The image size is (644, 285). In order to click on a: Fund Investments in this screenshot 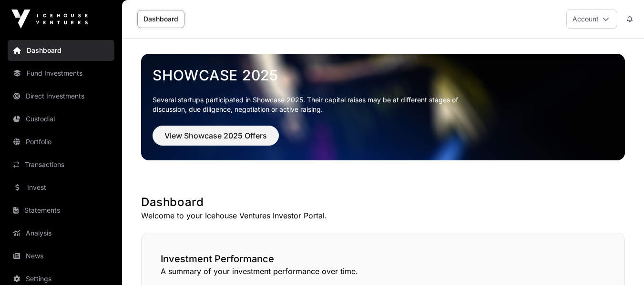, I will do `click(61, 73)`.